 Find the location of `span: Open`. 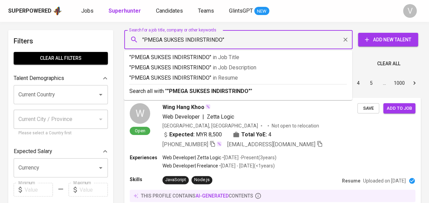

span: Open is located at coordinates (140, 130).